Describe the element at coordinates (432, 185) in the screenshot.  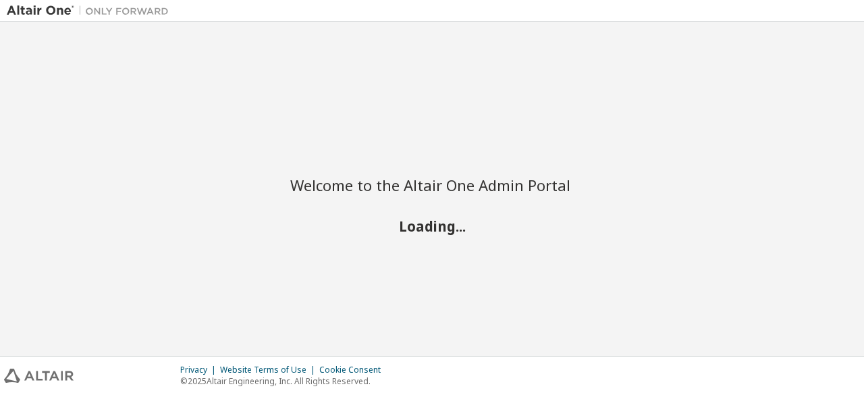
I see `h2: Welcome to the Altair One Admin Portal` at that location.